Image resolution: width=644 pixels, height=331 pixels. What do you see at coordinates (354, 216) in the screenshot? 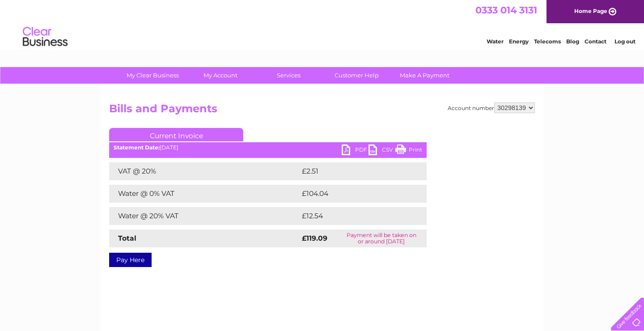
I see `td: £12.54` at bounding box center [354, 216].